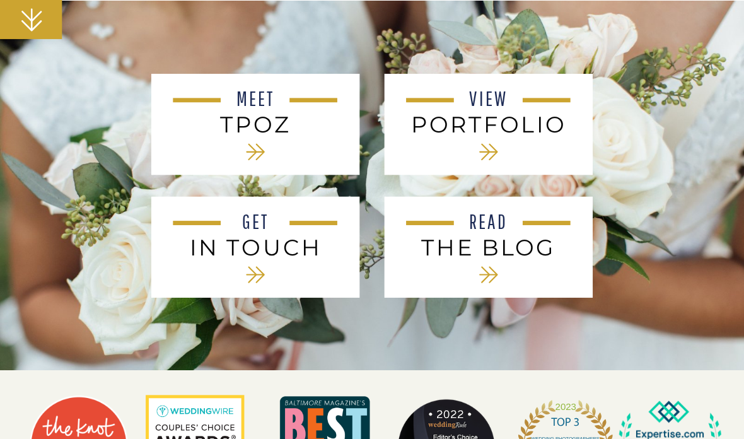 The width and height of the screenshot is (744, 439). Describe the element at coordinates (255, 124) in the screenshot. I see `a: tPoz` at that location.